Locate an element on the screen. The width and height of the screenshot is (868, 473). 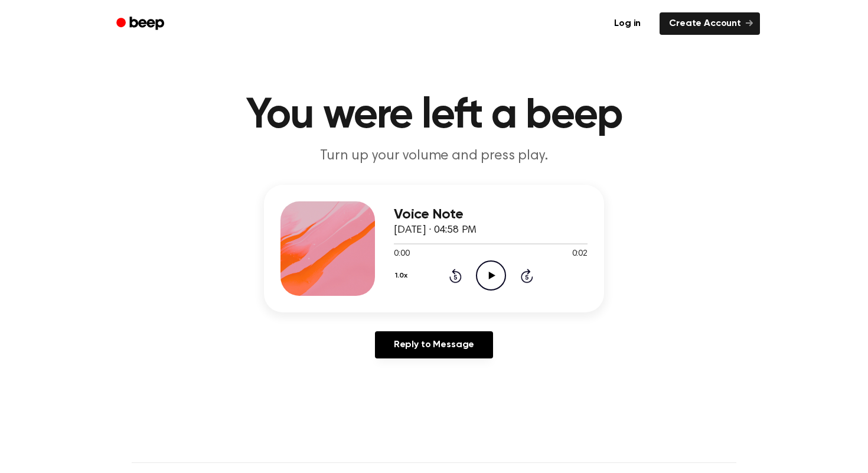
span: 0:00 is located at coordinates (401, 254).